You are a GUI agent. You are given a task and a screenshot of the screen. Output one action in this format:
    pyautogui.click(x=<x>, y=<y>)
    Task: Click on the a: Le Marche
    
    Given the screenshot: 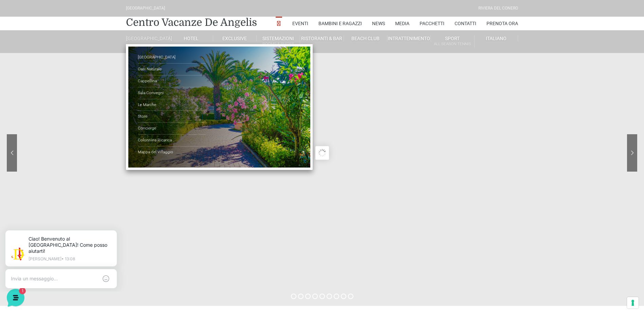 What is the action you would take?
    pyautogui.click(x=172, y=105)
    